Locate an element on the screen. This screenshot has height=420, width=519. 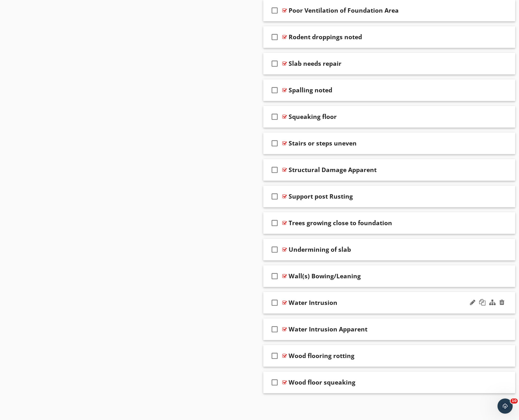
span: 10 is located at coordinates (514, 401).